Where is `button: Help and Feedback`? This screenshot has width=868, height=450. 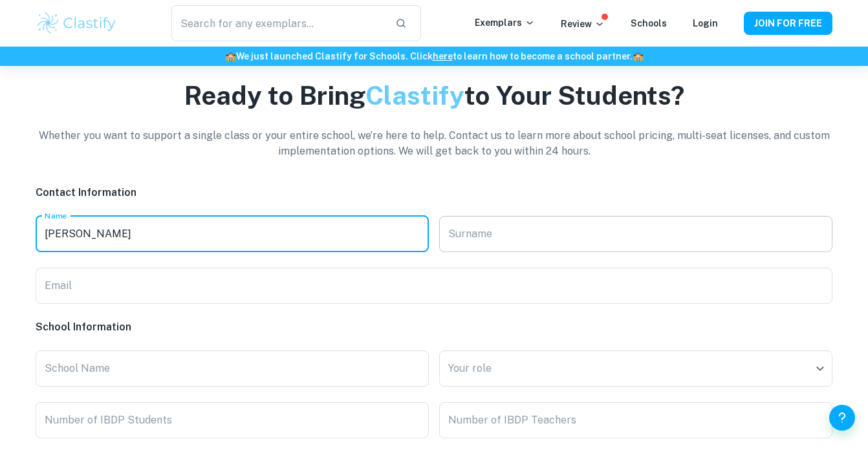 button: Help and Feedback is located at coordinates (842, 418).